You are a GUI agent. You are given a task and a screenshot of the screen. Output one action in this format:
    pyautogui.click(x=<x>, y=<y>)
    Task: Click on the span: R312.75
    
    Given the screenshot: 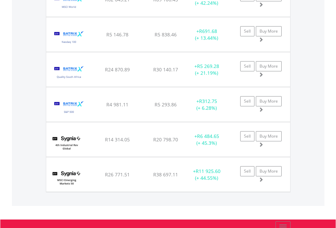 What is the action you would take?
    pyautogui.click(x=208, y=101)
    